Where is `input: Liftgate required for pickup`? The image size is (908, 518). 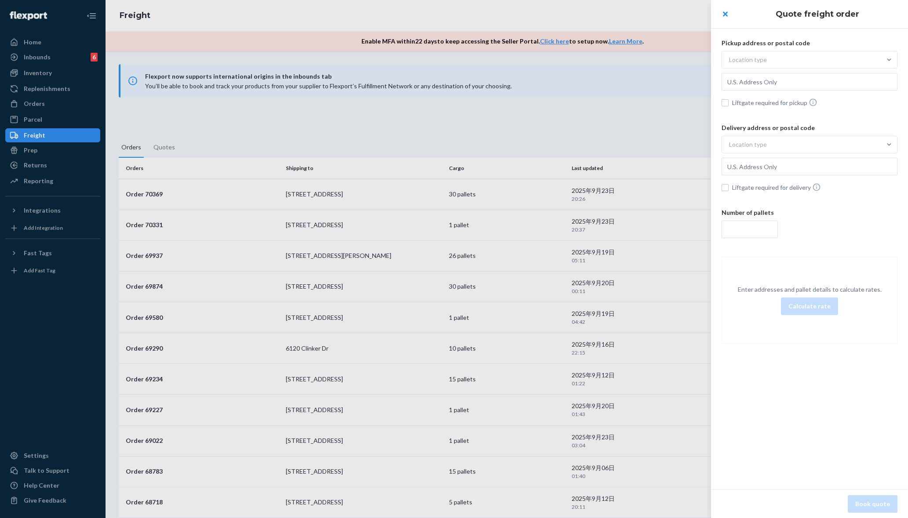 input: Liftgate required for pickup is located at coordinates (725, 103).